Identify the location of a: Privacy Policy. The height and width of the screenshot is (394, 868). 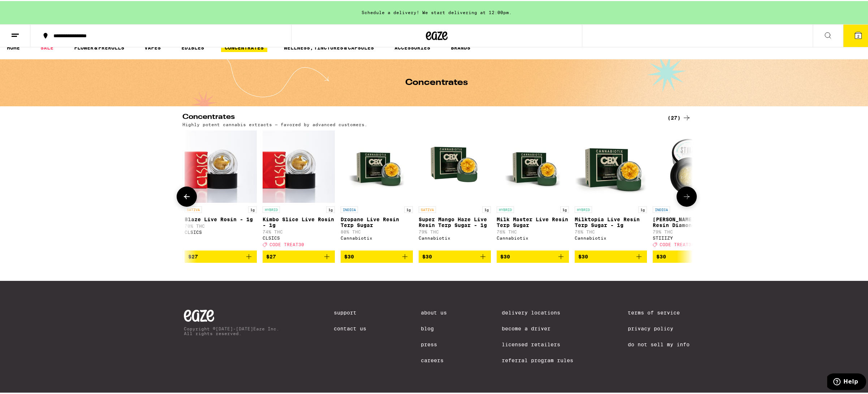
(659, 328).